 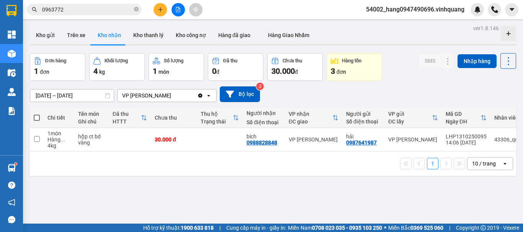 What do you see at coordinates (160, 10) in the screenshot?
I see `button: plus` at bounding box center [160, 10].